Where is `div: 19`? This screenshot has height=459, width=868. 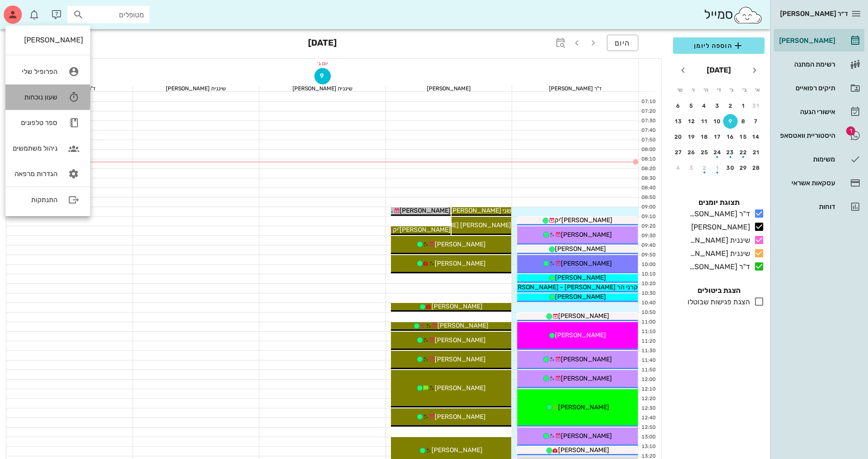
div: 19 is located at coordinates (692, 137).